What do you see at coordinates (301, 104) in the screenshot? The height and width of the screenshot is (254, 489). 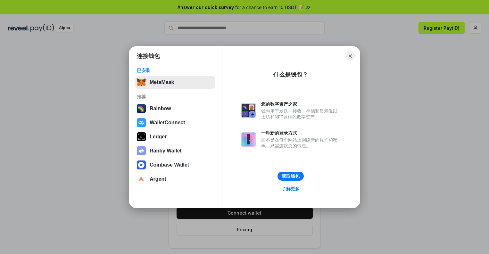 I see `div: 您的数字资产之家` at bounding box center [301, 104].